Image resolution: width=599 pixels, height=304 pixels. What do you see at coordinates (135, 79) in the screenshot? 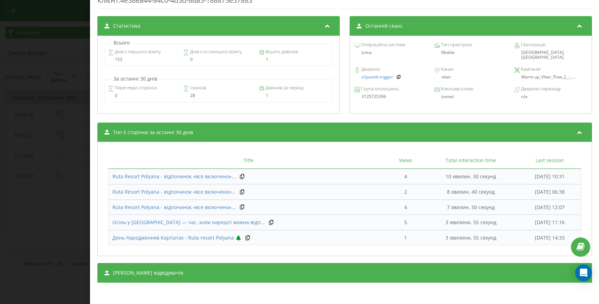
I see `p: За останні 30 днів` at bounding box center [135, 79].